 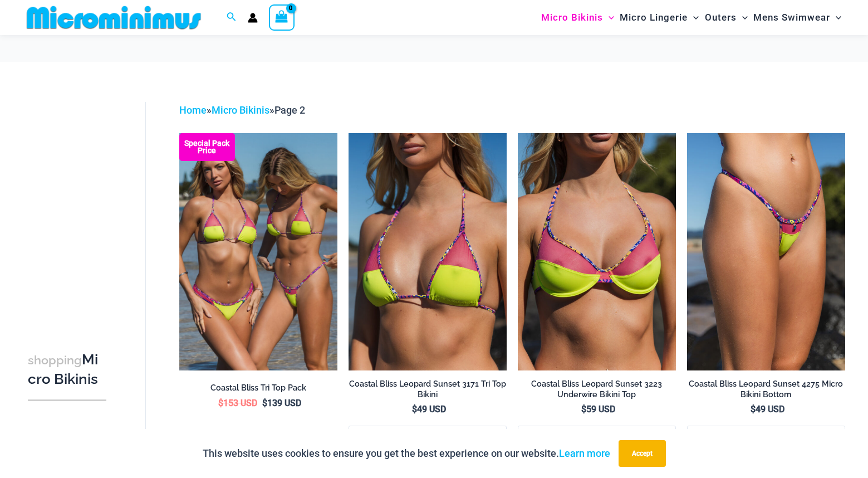 I want to click on a: Account icon link, so click(x=252, y=18).